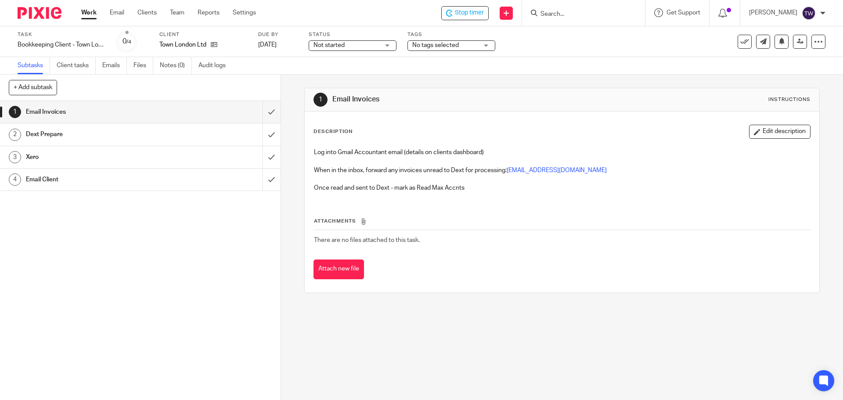 This screenshot has height=400, width=843. Describe the element at coordinates (562, 152) in the screenshot. I see `p: Log into Gmail Accountant email (details on clients dashboard)` at that location.